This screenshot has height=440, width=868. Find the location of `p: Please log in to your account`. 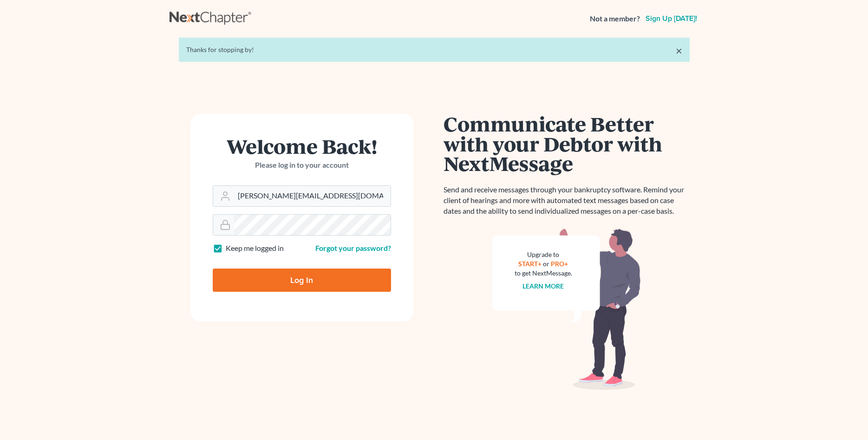

p: Please log in to your account is located at coordinates (302, 165).